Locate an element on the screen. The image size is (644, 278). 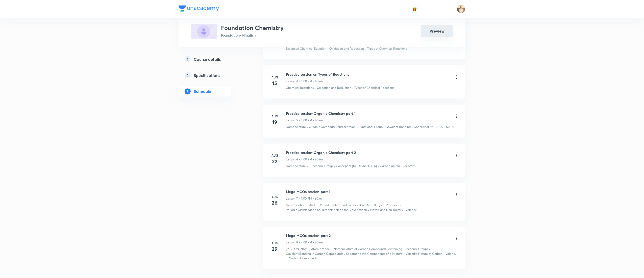
p: Organic Compoud Representaion is located at coordinates (332, 127).